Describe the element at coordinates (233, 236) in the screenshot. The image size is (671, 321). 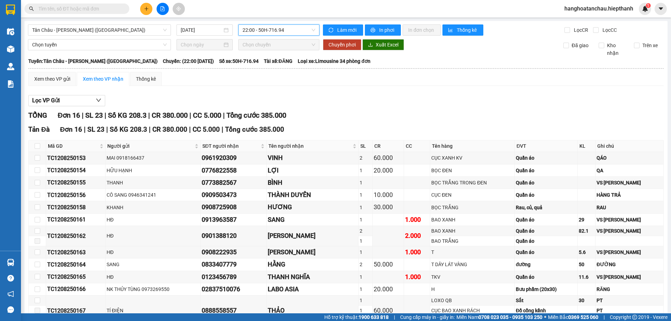
I see `td: 0901388120` at that location.